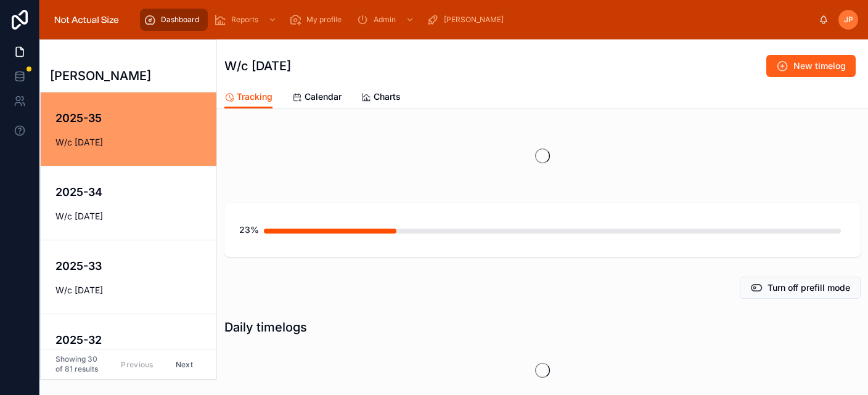  Describe the element at coordinates (86, 20) in the screenshot. I see `img: App logo` at that location.